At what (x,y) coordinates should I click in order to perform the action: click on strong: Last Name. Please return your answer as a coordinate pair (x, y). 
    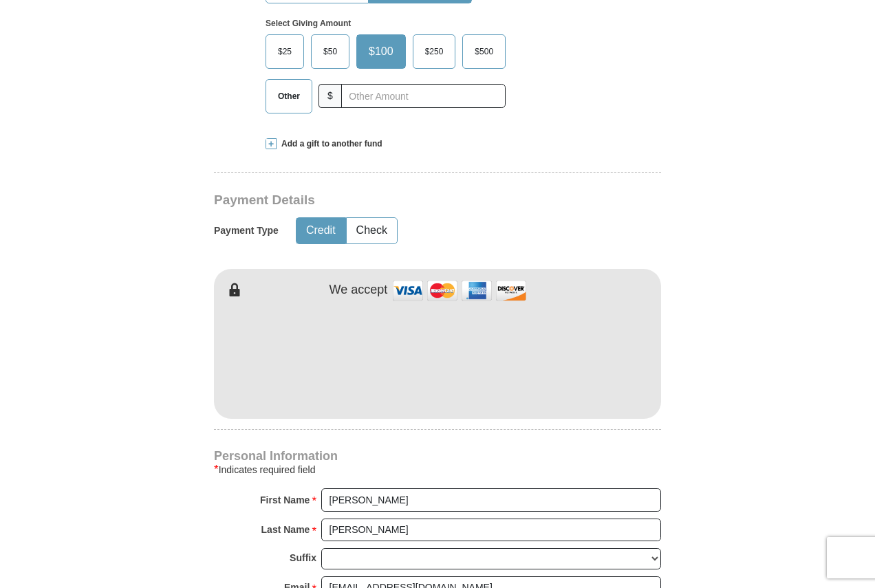
    Looking at the image, I should click on (286, 529).